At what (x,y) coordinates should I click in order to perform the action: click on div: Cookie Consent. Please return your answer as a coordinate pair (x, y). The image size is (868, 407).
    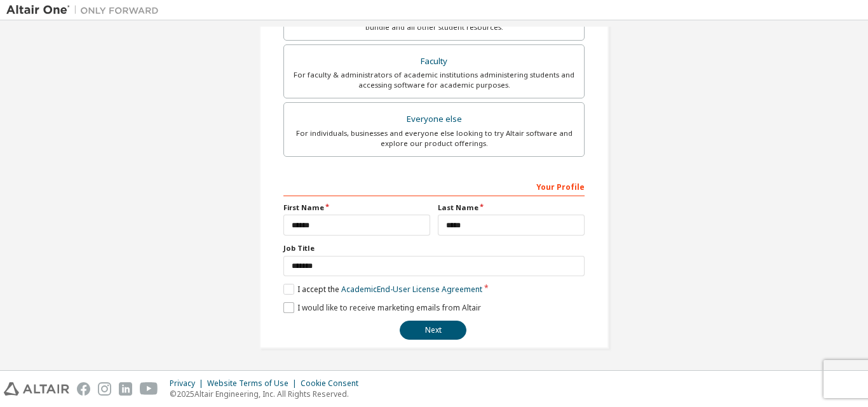
    Looking at the image, I should click on (333, 383).